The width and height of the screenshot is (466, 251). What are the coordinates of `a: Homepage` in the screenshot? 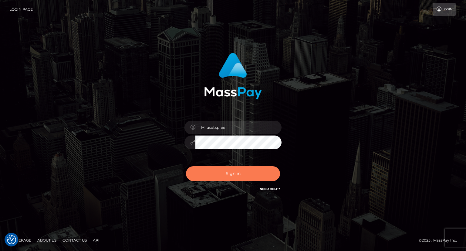 It's located at (20, 240).